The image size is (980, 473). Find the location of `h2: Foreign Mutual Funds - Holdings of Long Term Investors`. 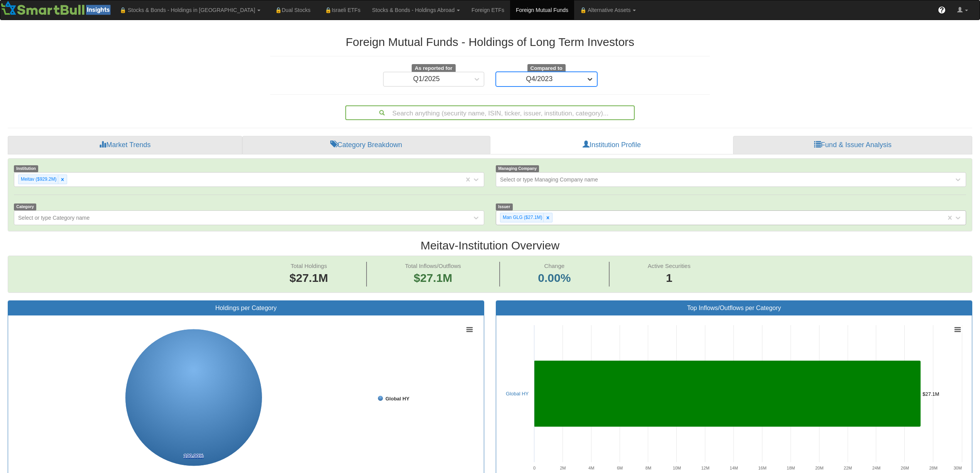

h2: Foreign Mutual Funds - Holdings of Long Term Investors is located at coordinates (490, 42).